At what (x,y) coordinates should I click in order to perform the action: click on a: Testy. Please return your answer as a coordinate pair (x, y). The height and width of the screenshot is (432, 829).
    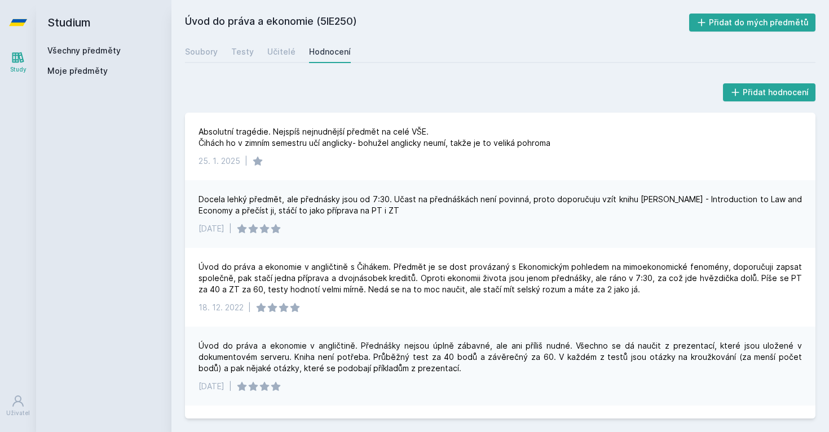
    Looking at the image, I should click on (242, 52).